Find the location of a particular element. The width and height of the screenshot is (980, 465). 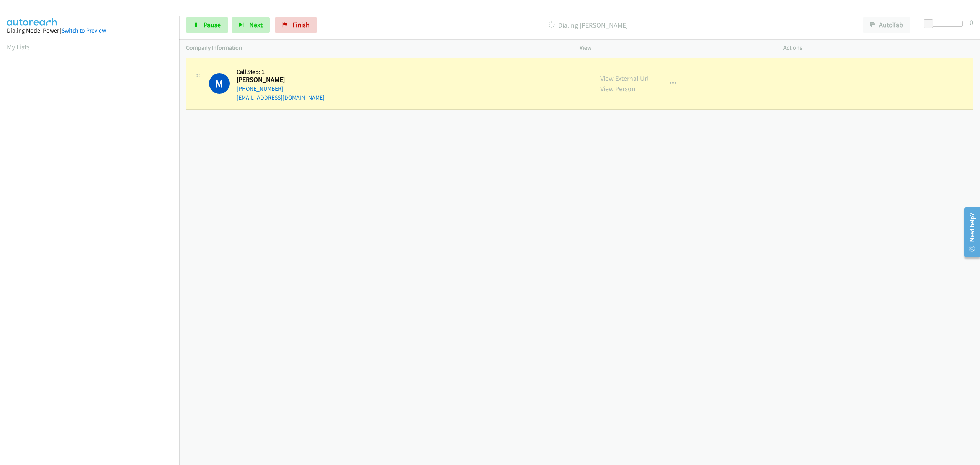

span: Pause is located at coordinates (212, 25).